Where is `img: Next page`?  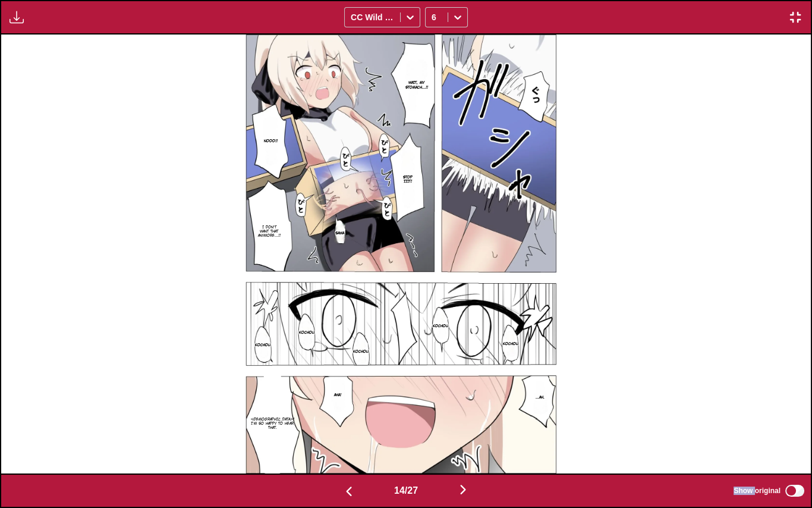 img: Next page is located at coordinates (463, 489).